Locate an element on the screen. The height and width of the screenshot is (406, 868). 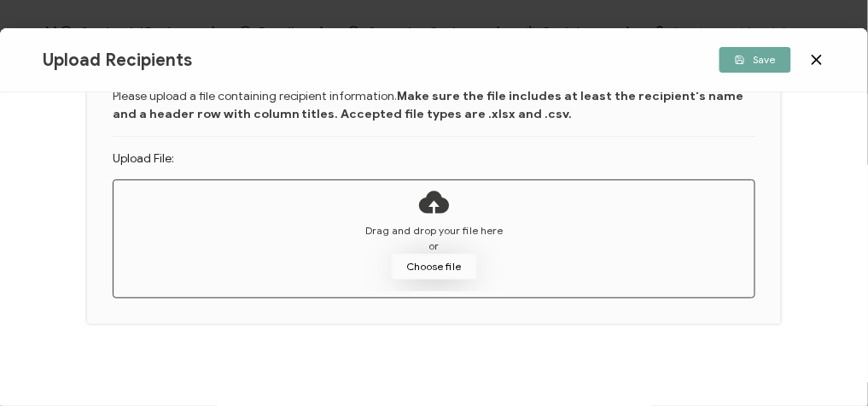
span: or is located at coordinates (434, 246).